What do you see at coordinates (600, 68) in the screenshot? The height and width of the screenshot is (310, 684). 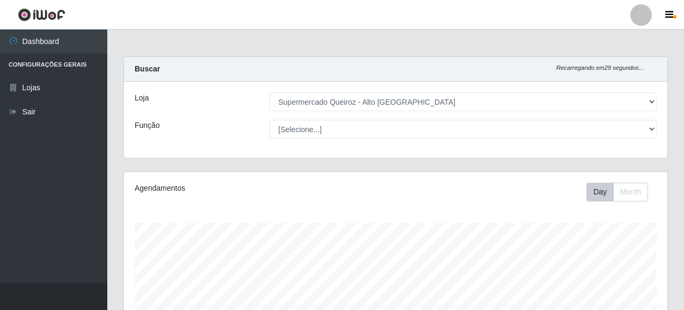 I see `i: Recarregando em 29 segundos...` at bounding box center [600, 68].